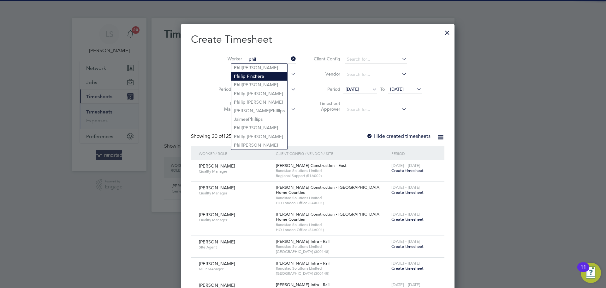 The image size is (606, 288). I want to click on label: Timesheet Approver, so click(326, 106).